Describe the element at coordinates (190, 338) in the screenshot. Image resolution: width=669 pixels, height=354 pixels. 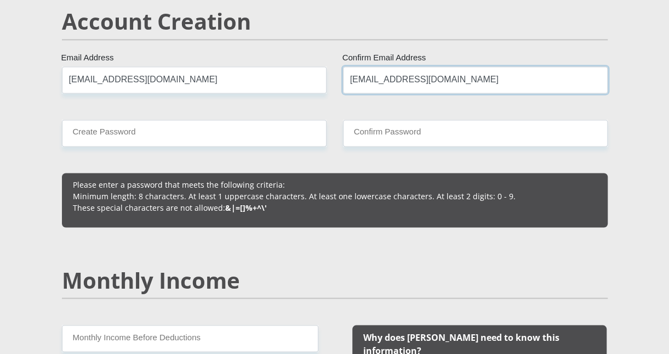
I see `input: Monthly Income Before Deductions` at that location.